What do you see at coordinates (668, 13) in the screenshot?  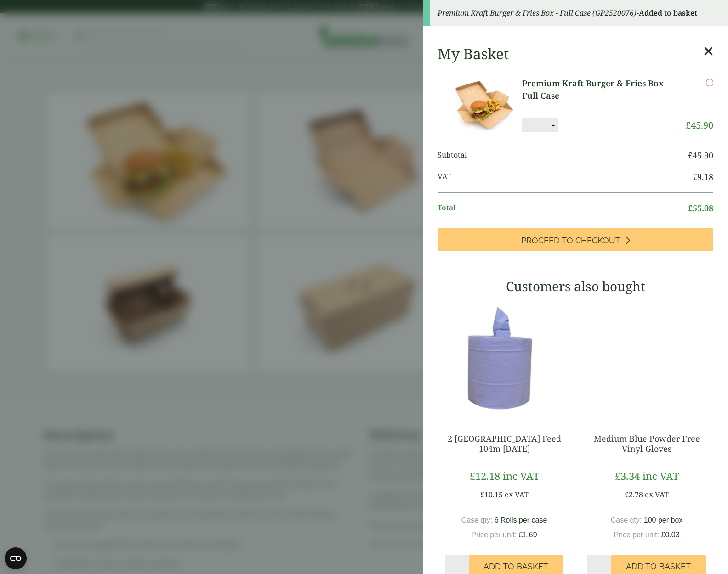 I see `strong: Added to basket` at bounding box center [668, 13].